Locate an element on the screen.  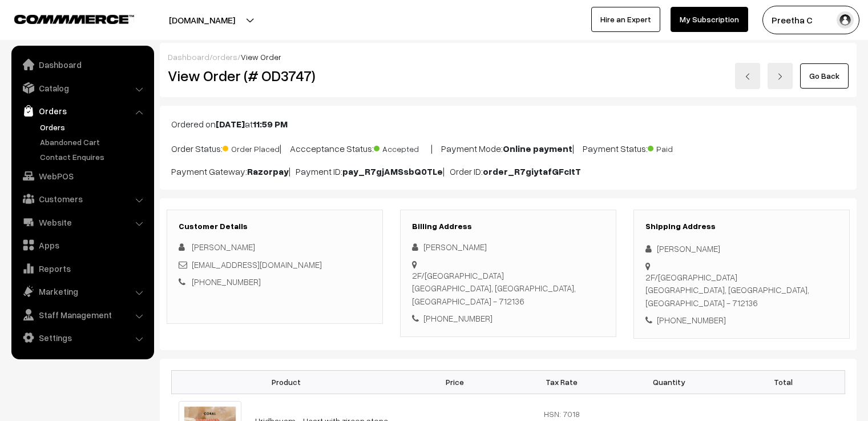
p: Payment Gateway: | Payment ID: | Order ID: is located at coordinates (507, 171).